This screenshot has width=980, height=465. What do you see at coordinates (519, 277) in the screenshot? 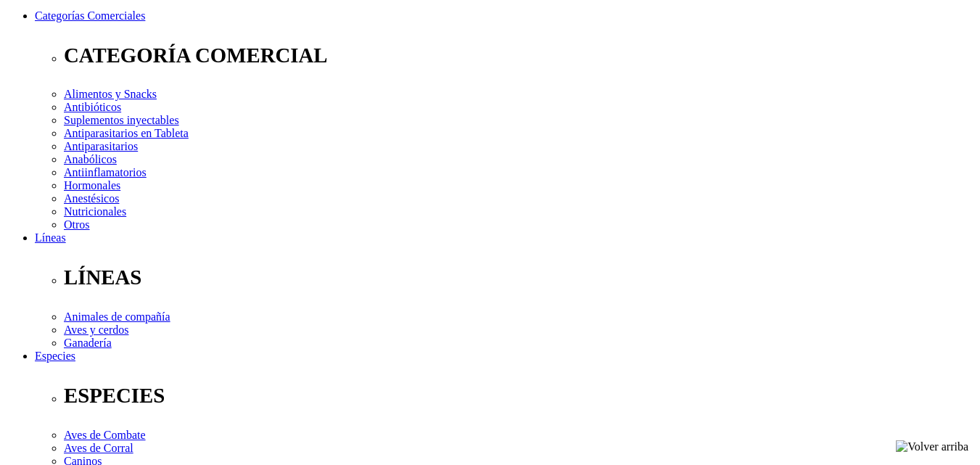
I see `p: LÍNEAS` at bounding box center [519, 277].